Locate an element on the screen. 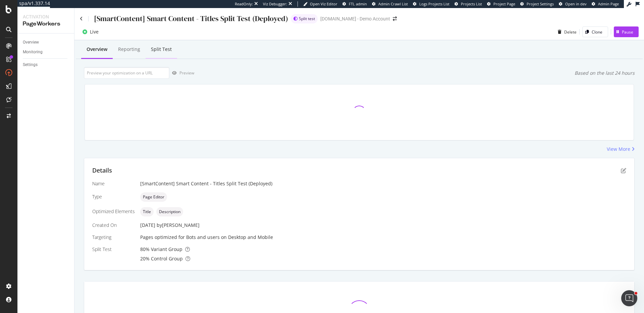  div: Details is located at coordinates (102, 171).